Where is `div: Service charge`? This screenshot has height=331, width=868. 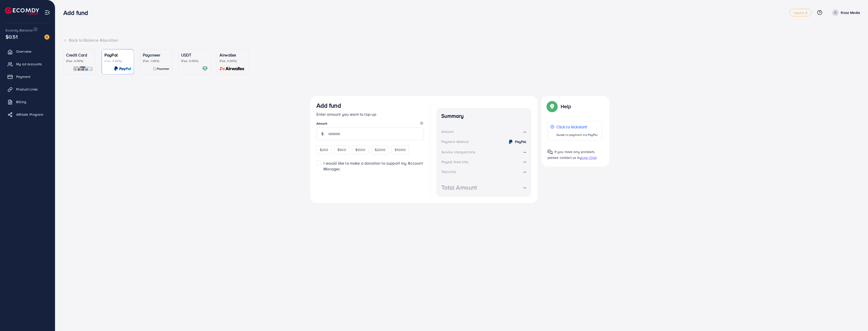 div: Service charge is located at coordinates (459, 152).